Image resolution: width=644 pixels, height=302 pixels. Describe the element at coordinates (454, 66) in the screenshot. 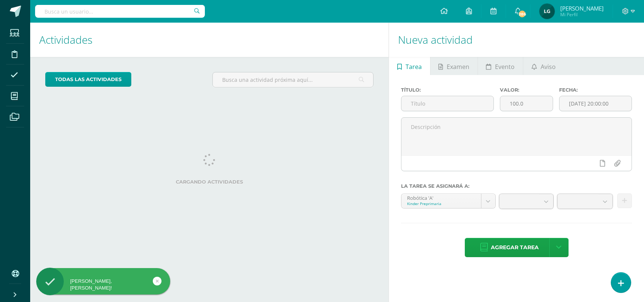

I see `a: Examen` at that location.